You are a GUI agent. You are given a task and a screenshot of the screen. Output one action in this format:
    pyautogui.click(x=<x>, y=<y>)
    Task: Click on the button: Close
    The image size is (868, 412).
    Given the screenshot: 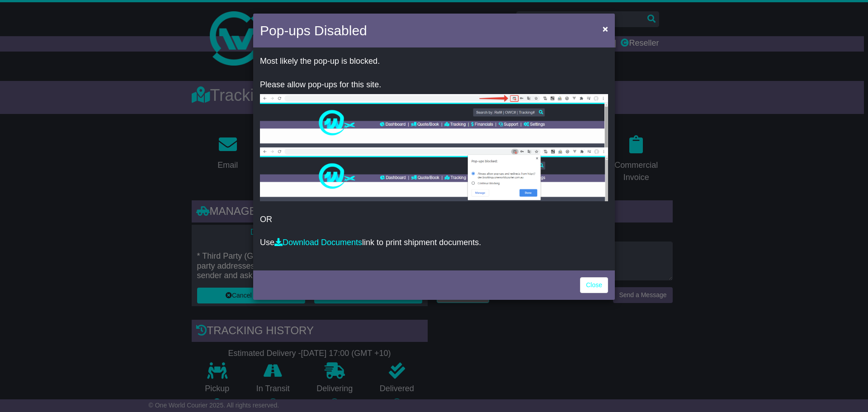 What is the action you would take?
    pyautogui.click(x=606, y=29)
    